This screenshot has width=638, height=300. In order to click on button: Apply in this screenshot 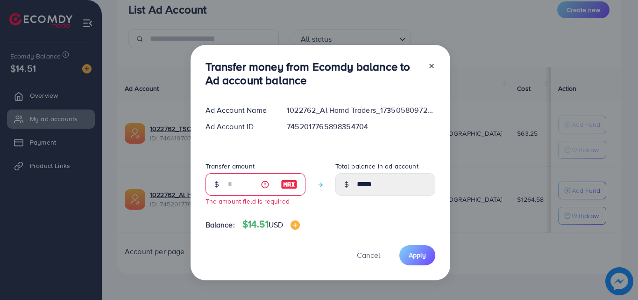, I will do `click(417, 255)`.